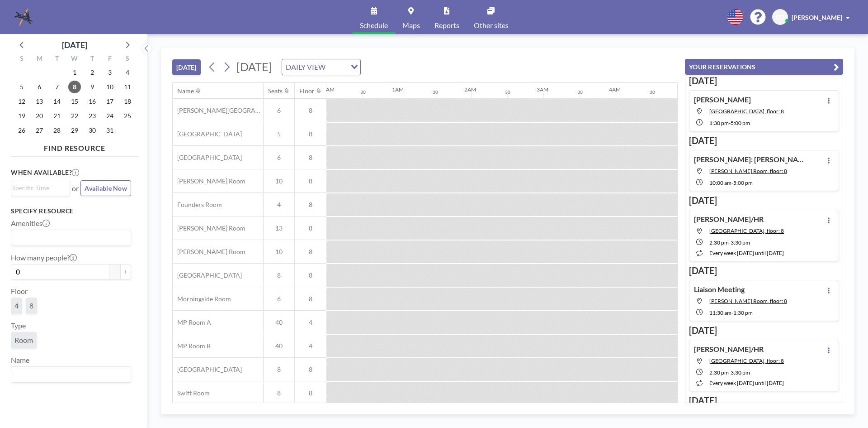  What do you see at coordinates (306, 67) in the screenshot?
I see `span: DAILY VIEW` at bounding box center [306, 67].